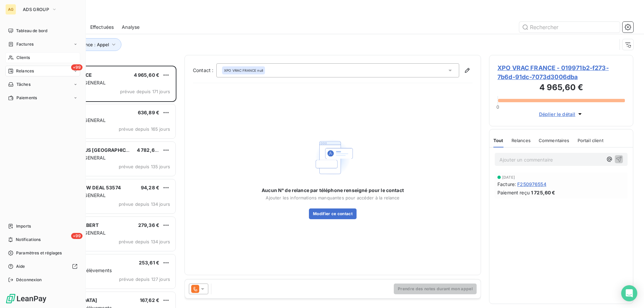 Image resolution: width=644 pixels, height=308 pixels. What do you see at coordinates (11, 9) in the screenshot?
I see `div: AG` at bounding box center [11, 9].